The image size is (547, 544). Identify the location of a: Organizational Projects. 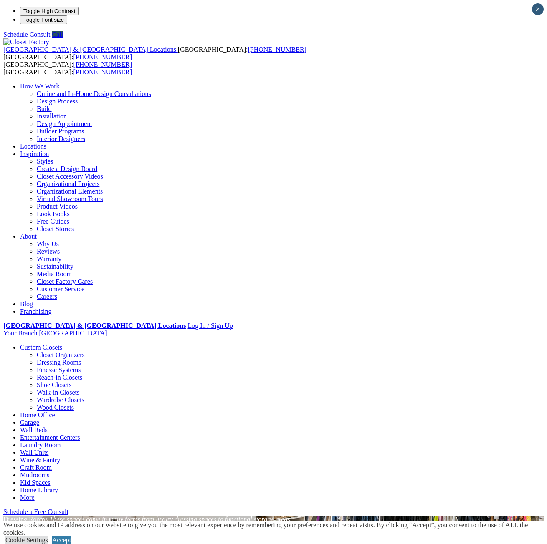
(68, 184).